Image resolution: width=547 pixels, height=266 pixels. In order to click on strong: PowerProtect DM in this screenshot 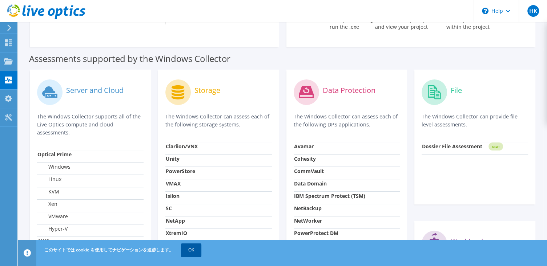, I will do `click(316, 232)`.